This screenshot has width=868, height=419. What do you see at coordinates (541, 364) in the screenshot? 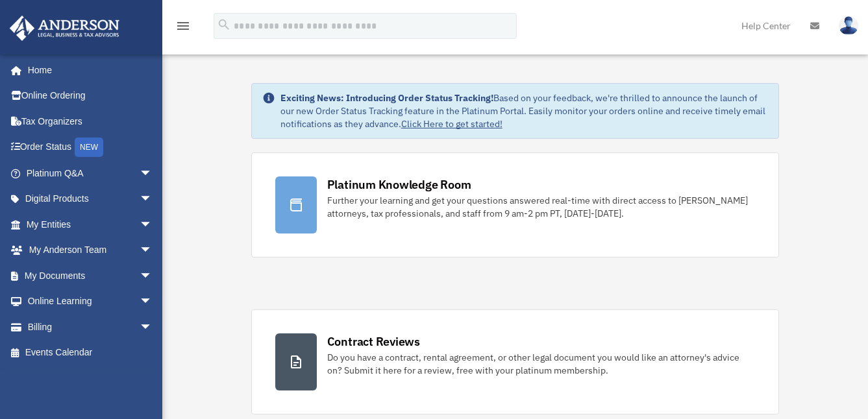
I see `div: Do you have a contract, rental agreement, or other legal document you would like an attorney's ad...` at bounding box center [541, 364].